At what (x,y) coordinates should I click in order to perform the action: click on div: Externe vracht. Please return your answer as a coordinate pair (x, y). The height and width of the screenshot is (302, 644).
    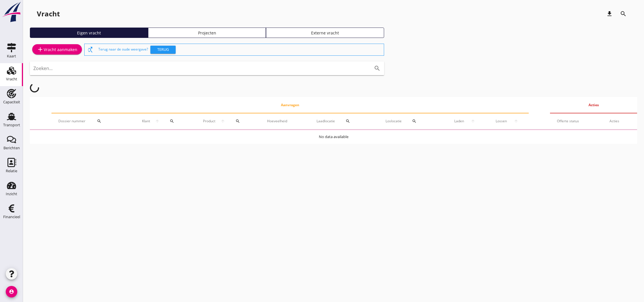
    Looking at the image, I should click on (325, 33).